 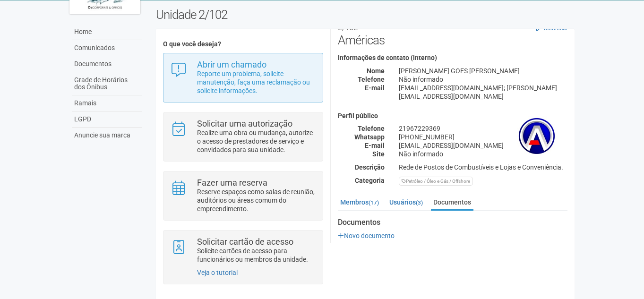 I want to click on h4: Perfil público, so click(x=453, y=116).